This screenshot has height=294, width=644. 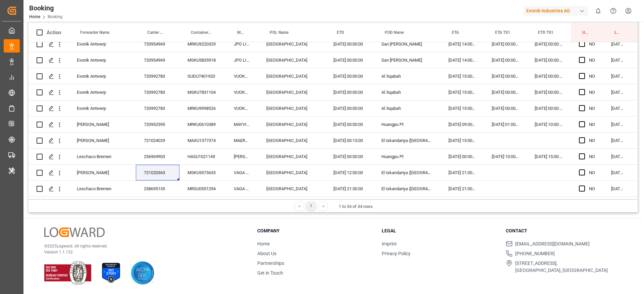 I want to click on span: Carrier Booking No., so click(x=156, y=33).